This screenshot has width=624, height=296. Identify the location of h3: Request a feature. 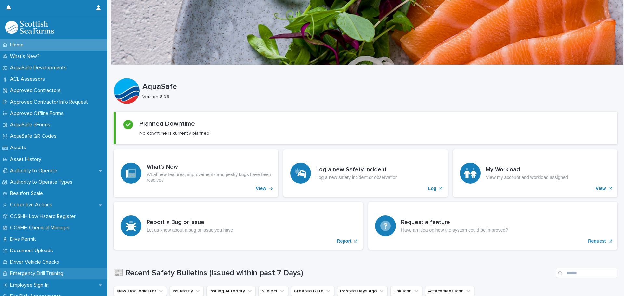
(455, 223).